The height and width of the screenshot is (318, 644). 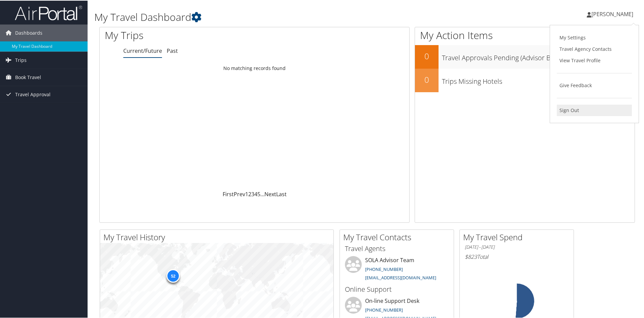 I want to click on h1: My Travel Dashboard, so click(x=277, y=16).